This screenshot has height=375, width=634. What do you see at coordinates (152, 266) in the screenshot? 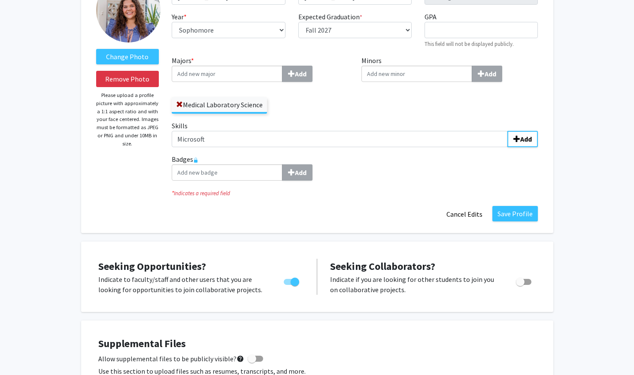
I see `span: Seeking Opportunities?` at bounding box center [152, 266].